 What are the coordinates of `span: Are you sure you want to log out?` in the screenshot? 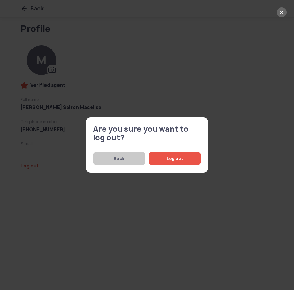 It's located at (147, 133).